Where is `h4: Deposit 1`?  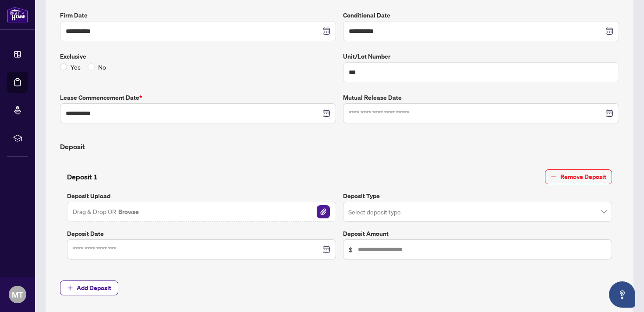
h4: Deposit 1 is located at coordinates (82, 177).